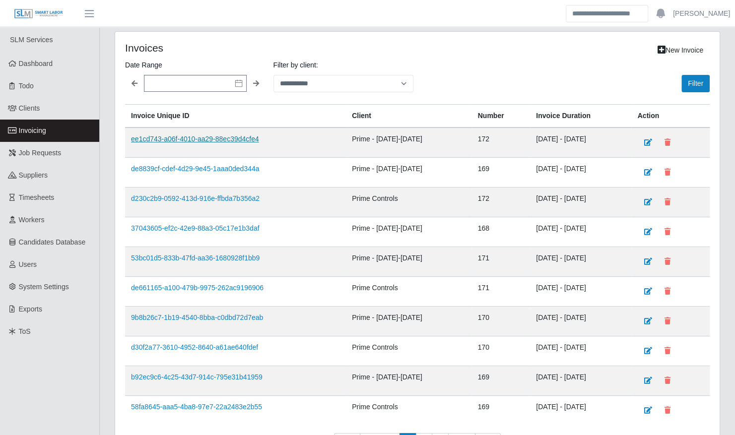 The width and height of the screenshot is (735, 435). I want to click on th: Client, so click(409, 116).